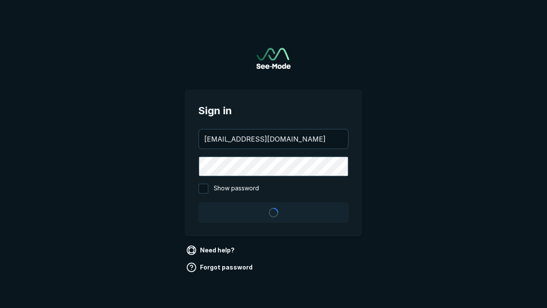 This screenshot has height=308, width=547. What do you see at coordinates (274, 111) in the screenshot?
I see `span: Sign in` at bounding box center [274, 111].